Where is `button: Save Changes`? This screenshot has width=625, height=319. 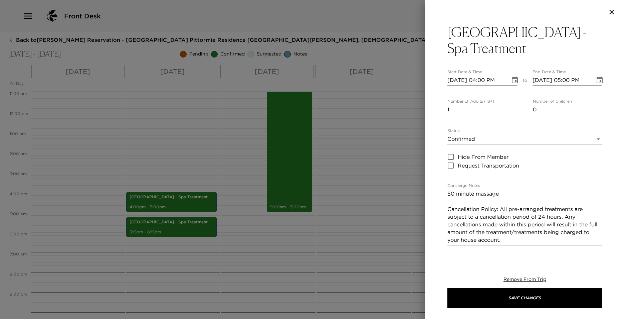
button: Save Changes is located at coordinates (525, 298).